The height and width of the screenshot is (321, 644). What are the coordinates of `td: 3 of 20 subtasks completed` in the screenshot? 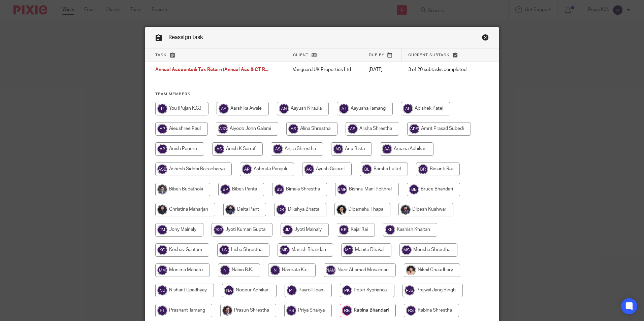 It's located at (439, 70).